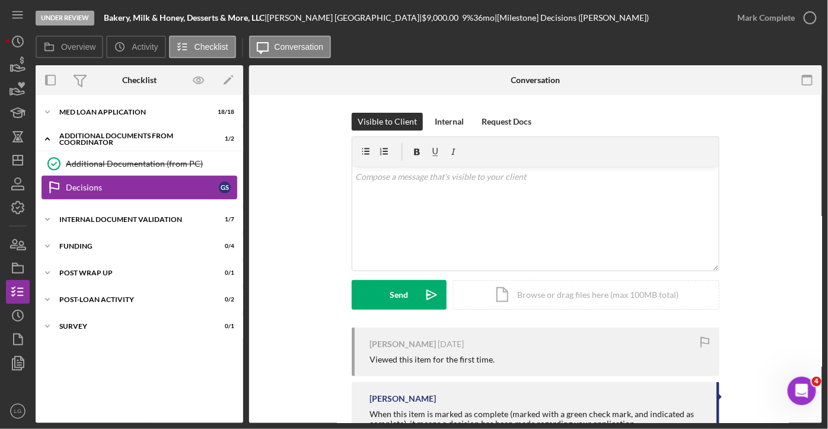 The width and height of the screenshot is (828, 429). Describe the element at coordinates (535, 80) in the screenshot. I see `div: Conversation` at that location.